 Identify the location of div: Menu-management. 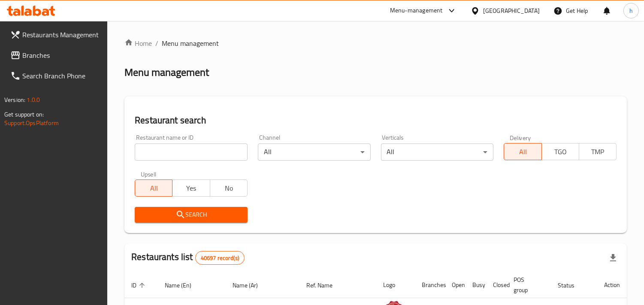
(416, 11).